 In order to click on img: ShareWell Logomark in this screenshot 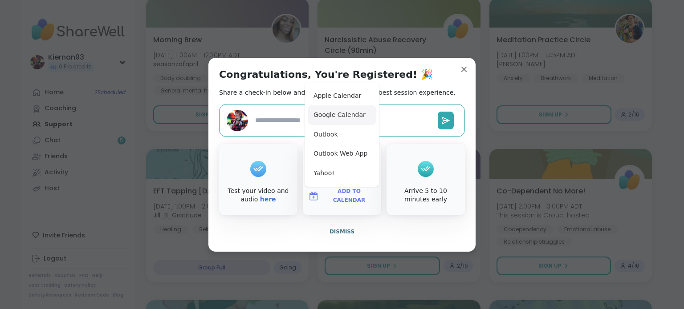, I will do `click(313, 196)`.